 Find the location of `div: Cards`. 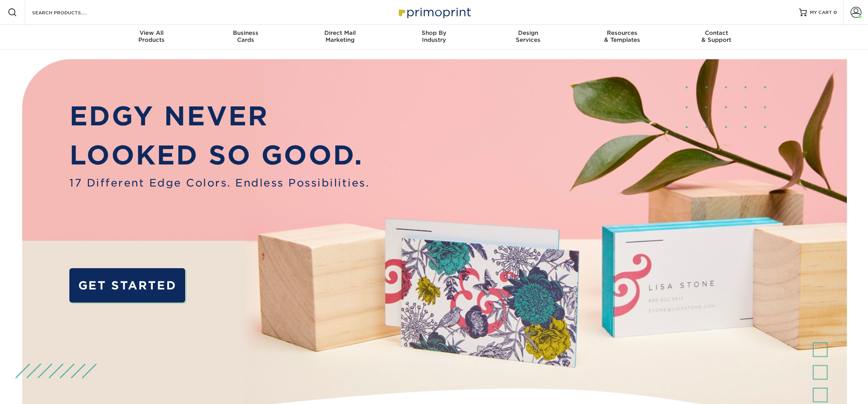

div: Cards is located at coordinates (245, 36).